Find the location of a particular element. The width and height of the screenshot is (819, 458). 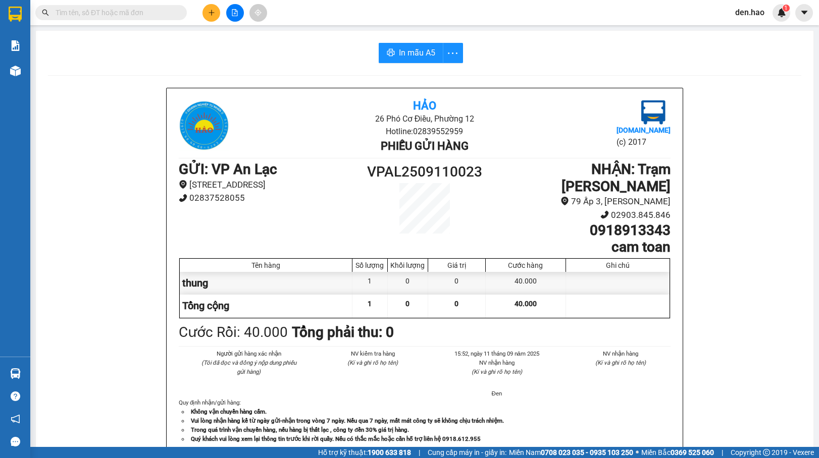

span: copyright is located at coordinates (766, 453).